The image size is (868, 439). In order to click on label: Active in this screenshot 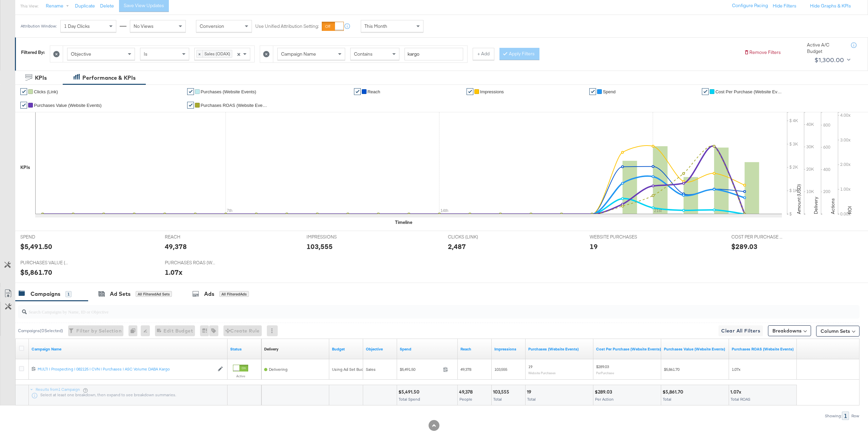, I will do `click(240, 376)`.